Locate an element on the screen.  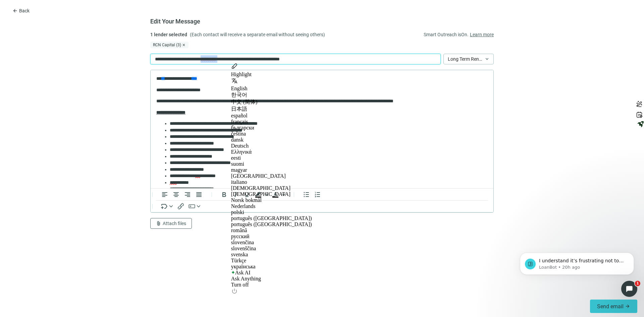
button: attach_fileAttach files is located at coordinates (171, 223).